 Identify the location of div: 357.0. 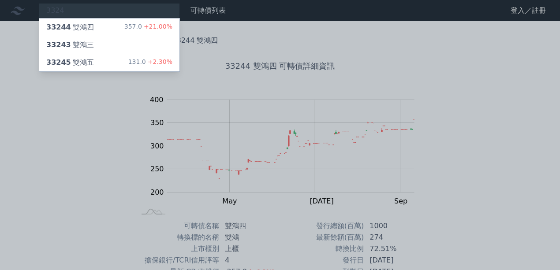
(148, 27).